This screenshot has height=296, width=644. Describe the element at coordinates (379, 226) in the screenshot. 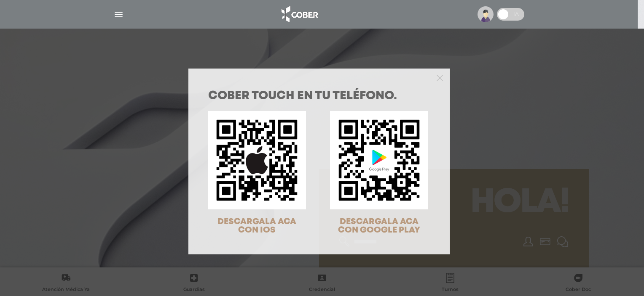

I see `span: DESCARGALA ACA CON GOOGLE PLAY` at that location.